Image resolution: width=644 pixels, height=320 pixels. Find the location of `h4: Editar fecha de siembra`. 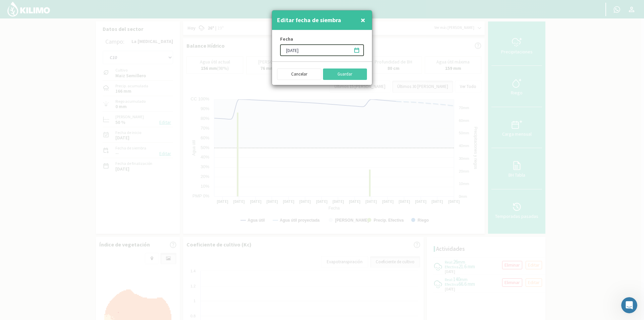

h4: Editar fecha de siembra is located at coordinates (309, 20).